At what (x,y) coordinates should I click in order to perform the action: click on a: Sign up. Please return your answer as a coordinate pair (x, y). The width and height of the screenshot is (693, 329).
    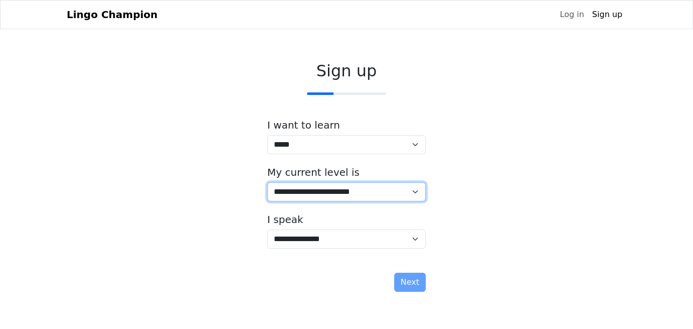
    Looking at the image, I should click on (608, 15).